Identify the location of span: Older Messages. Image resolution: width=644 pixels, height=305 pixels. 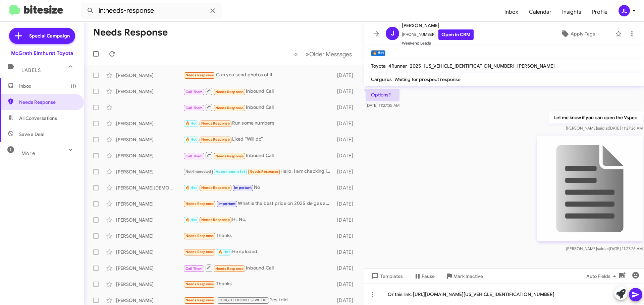
(330, 54).